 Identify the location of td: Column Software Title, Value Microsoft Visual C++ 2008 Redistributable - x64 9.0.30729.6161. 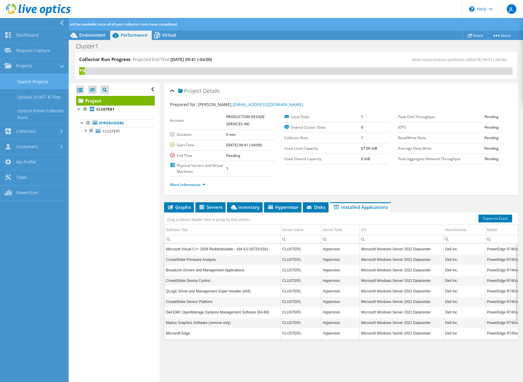
(222, 249).